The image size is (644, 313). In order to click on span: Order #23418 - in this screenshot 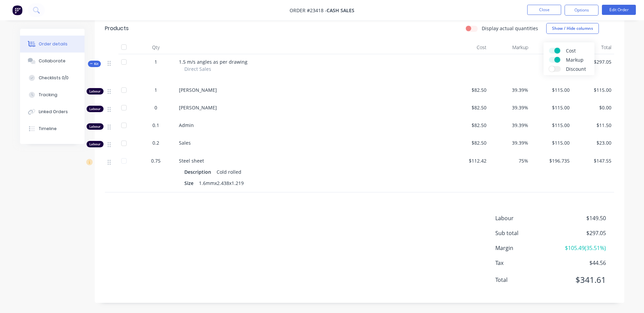, I will do `click(308, 10)`.